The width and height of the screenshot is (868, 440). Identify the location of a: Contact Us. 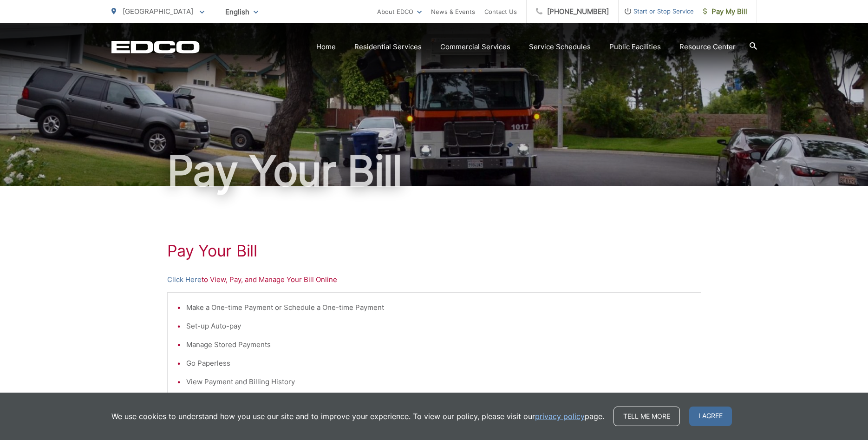
(501, 11).